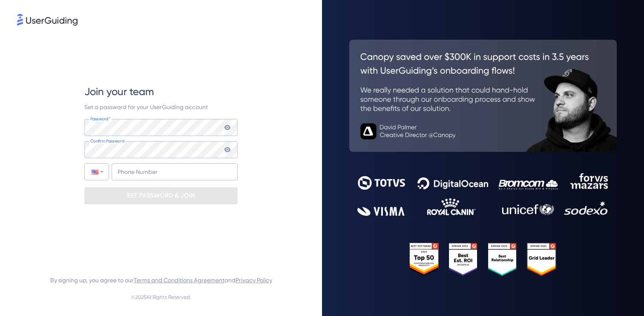 The width and height of the screenshot is (644, 316). Describe the element at coordinates (483, 259) in the screenshot. I see `img: 25303e33045975176eb484905ab012ff.svg` at that location.